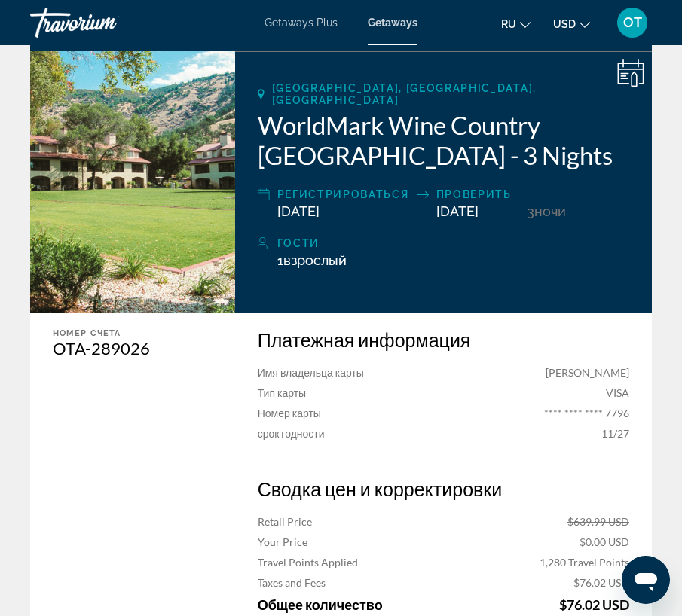 This screenshot has height=616, width=682. Describe the element at coordinates (133, 182) in the screenshot. I see `img: WorldMark Wine Country Clear Lake - 3 Nights` at that location.